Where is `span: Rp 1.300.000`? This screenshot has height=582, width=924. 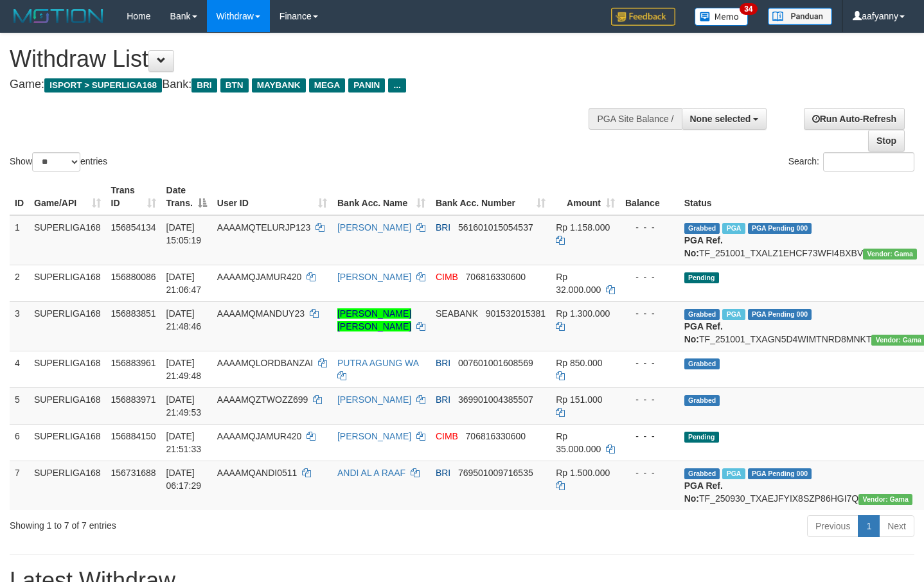
span: Rp 1.300.000 is located at coordinates (583, 314).